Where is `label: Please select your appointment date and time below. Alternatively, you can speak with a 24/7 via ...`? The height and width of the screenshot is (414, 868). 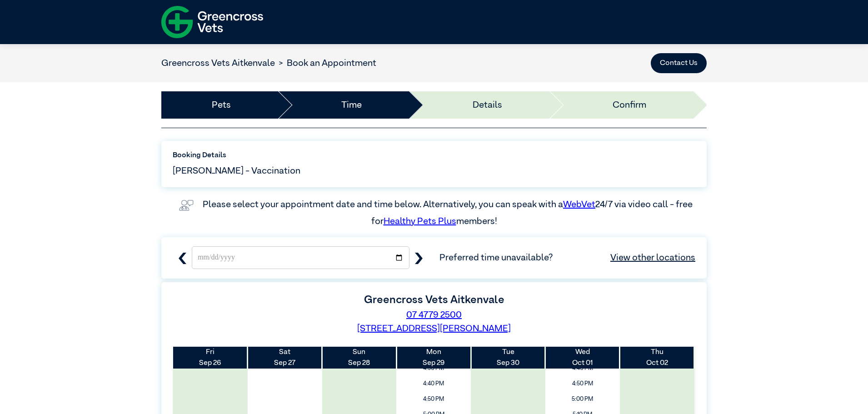
label: Please select your appointment date and time below. Alternatively, you can speak with a 24/7 via ... is located at coordinates (449, 213).